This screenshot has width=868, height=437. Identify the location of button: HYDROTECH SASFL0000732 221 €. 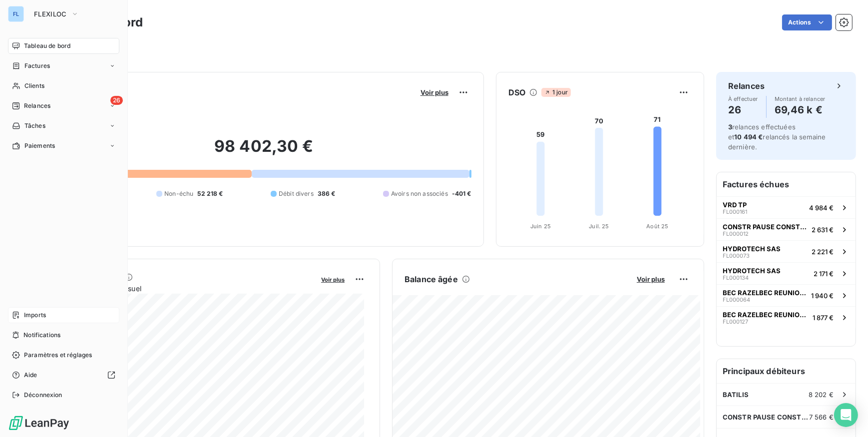
(786, 251).